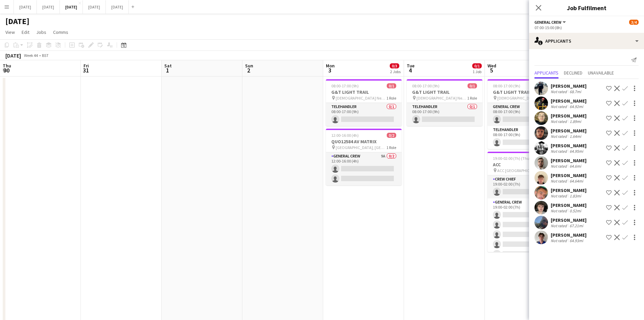 Image resolution: width=644 pixels, height=320 pixels. Describe the element at coordinates (576, 136) in the screenshot. I see `div: 1.64mi` at that location.